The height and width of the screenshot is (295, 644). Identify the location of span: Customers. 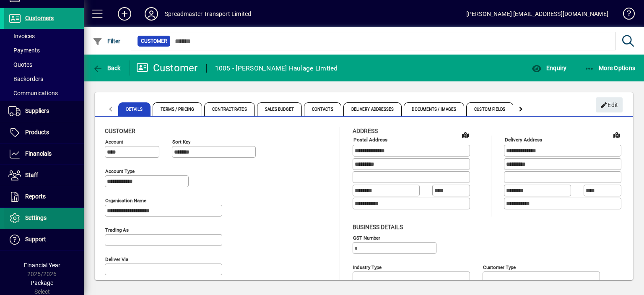
(39, 18).